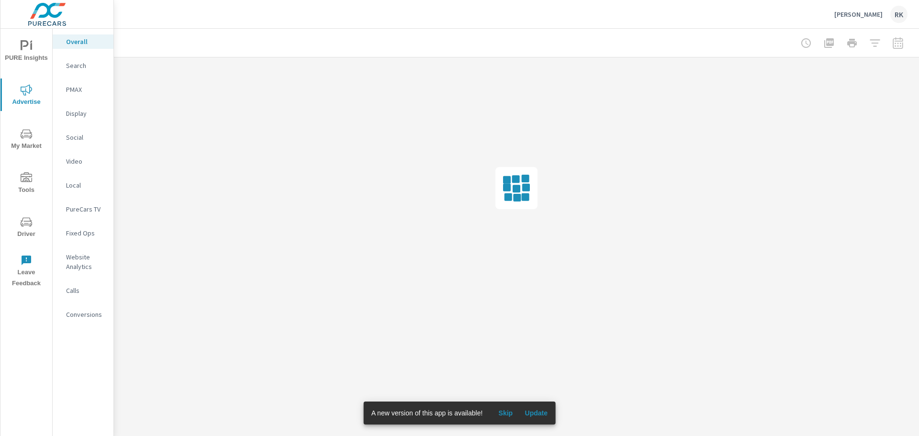  What do you see at coordinates (83, 290) in the screenshot?
I see `div: Calls` at bounding box center [83, 290].